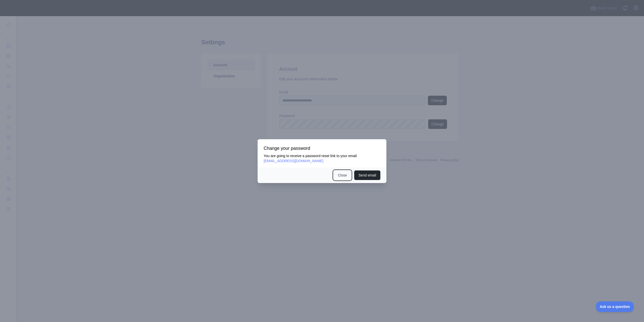  I want to click on h3: Change your password, so click(322, 149).